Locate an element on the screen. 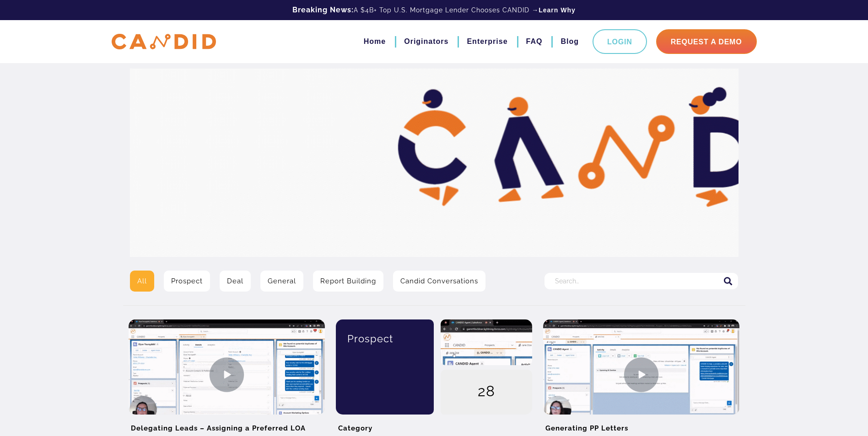  a: FAQ is located at coordinates (535, 42).